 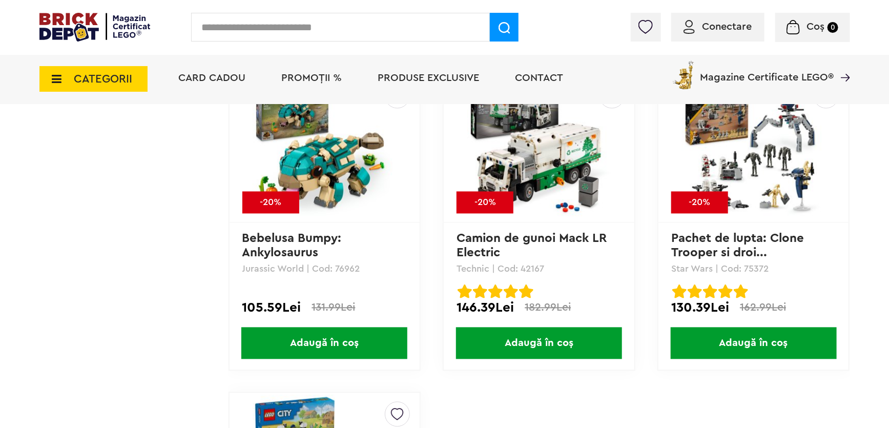 What do you see at coordinates (212, 78) in the screenshot?
I see `a: Card Cadou` at bounding box center [212, 78].